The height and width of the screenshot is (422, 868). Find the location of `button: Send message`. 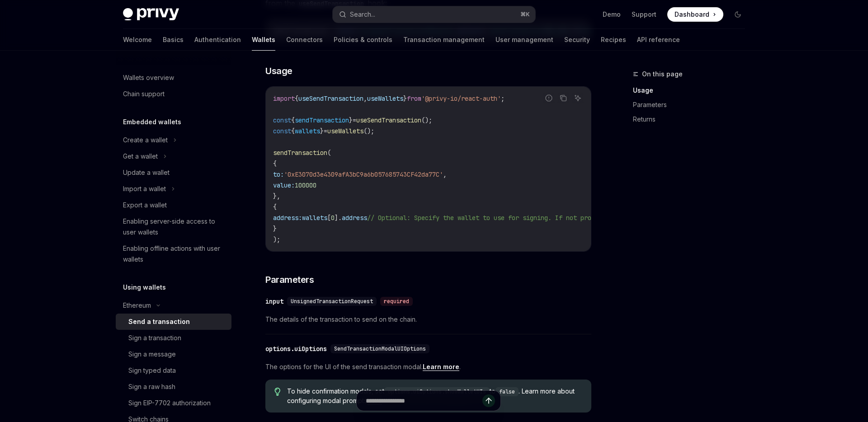

button: Send message is located at coordinates (489, 401).